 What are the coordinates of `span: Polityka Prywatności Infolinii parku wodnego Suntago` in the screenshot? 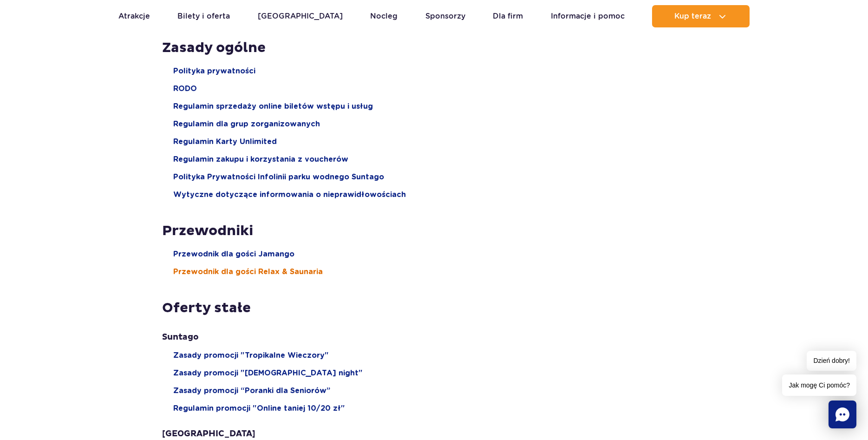 It's located at (279, 177).